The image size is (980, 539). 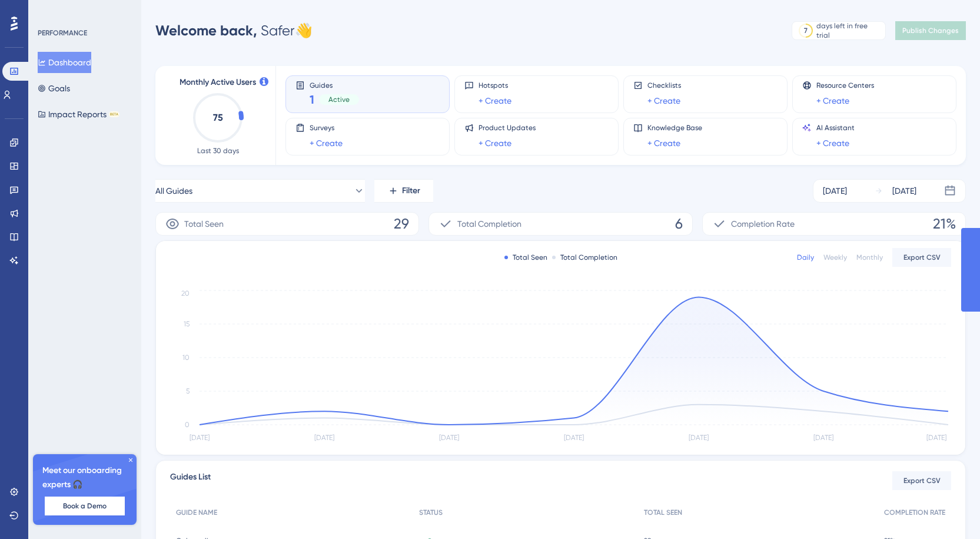 I want to click on div: Total Completion, so click(x=585, y=257).